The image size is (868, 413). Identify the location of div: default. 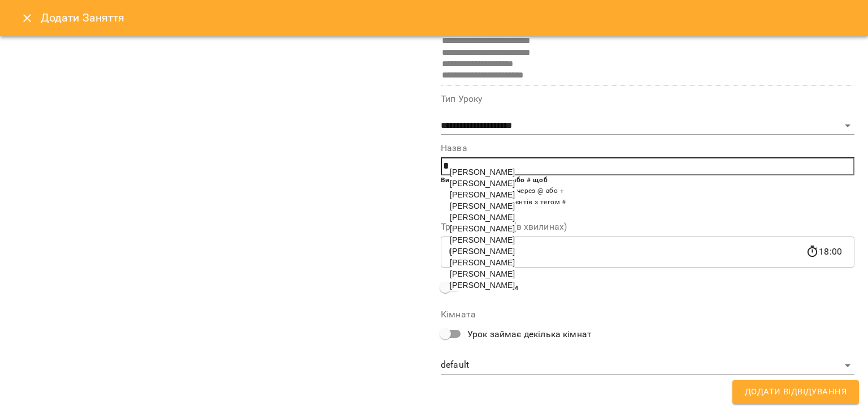
(648, 366).